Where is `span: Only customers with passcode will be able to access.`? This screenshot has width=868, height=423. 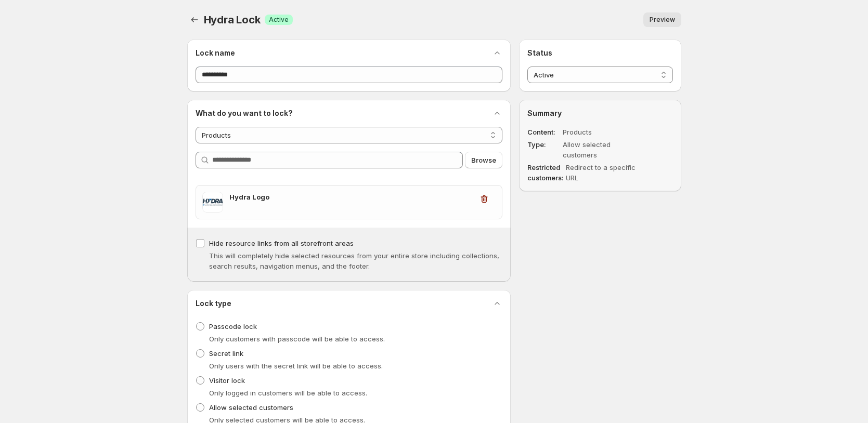
span: Only customers with passcode will be able to access. is located at coordinates (297, 339).